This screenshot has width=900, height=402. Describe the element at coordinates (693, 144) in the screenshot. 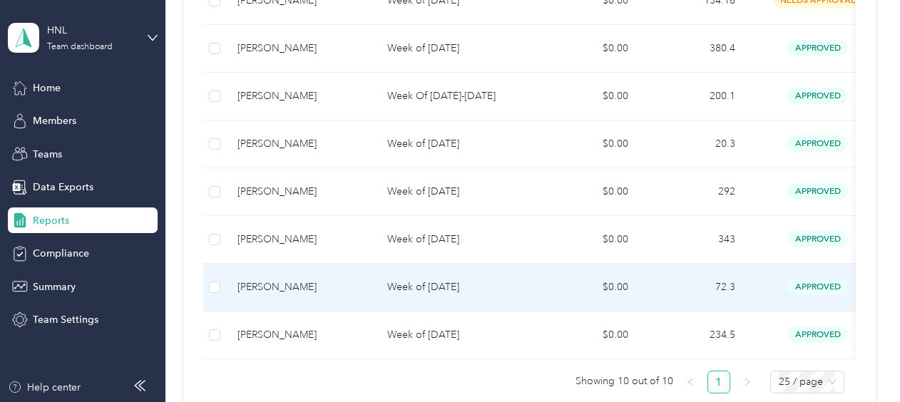

I see `td: 20.3` at that location.